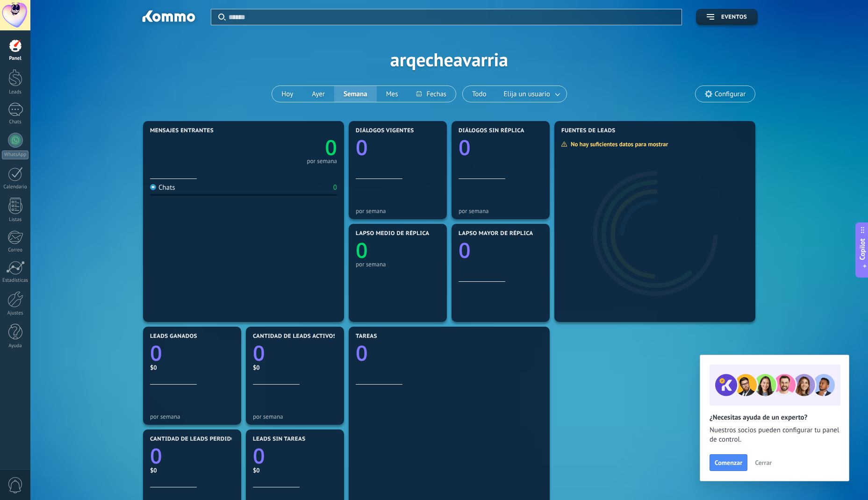  What do you see at coordinates (335, 187) in the screenshot?
I see `div: 0` at bounding box center [335, 187].